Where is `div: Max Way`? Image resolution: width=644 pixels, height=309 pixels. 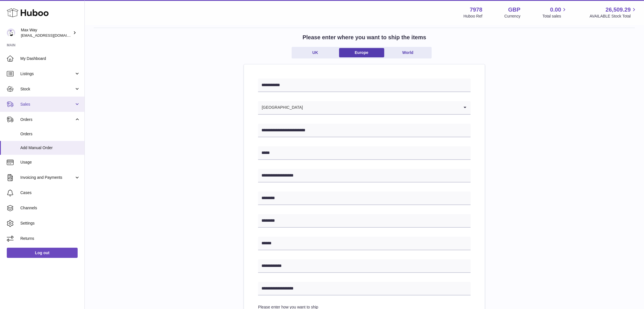 div: Max Way is located at coordinates (46, 33).